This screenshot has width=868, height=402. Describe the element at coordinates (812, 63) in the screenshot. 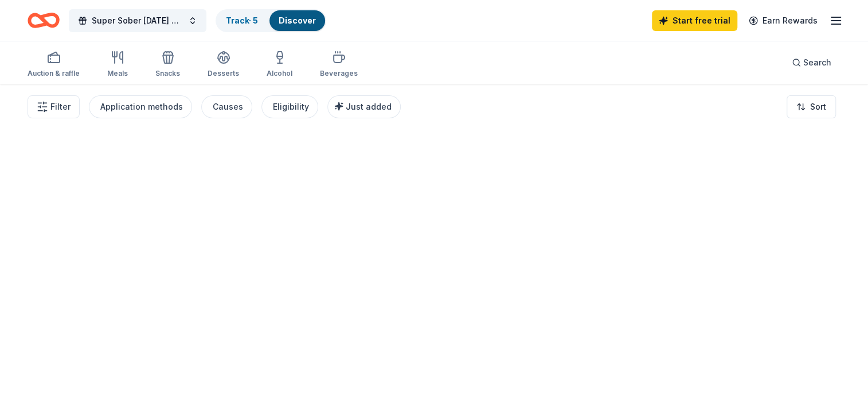

I see `button: Search` at that location.